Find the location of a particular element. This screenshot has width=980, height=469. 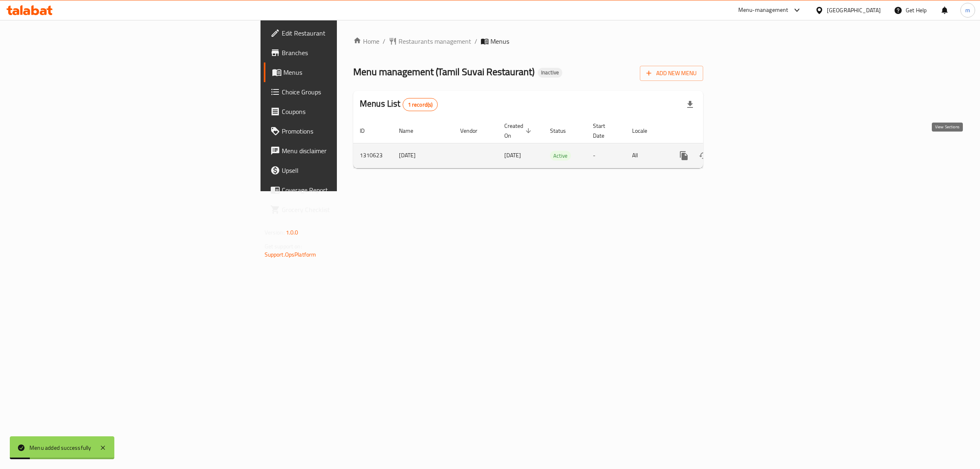

span: Promotions is located at coordinates (350, 131).